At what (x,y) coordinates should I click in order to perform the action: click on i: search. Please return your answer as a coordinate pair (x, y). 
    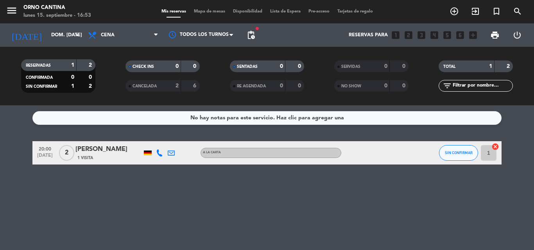
    Looking at the image, I should click on (517, 11).